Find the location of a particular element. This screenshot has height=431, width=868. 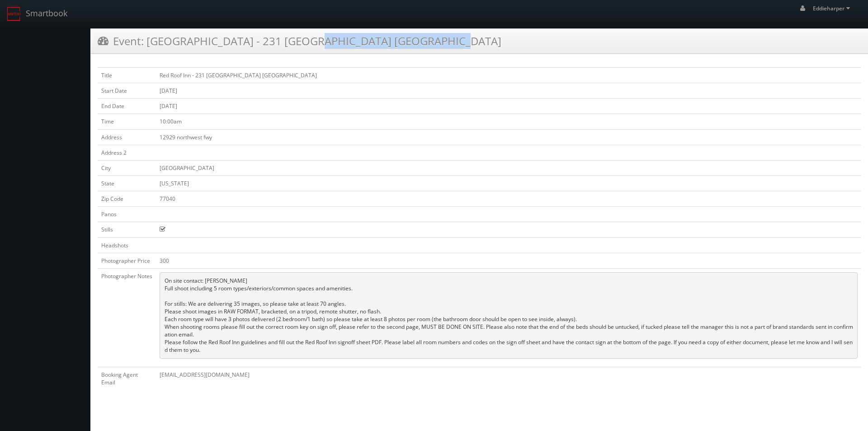

td: 77040 is located at coordinates (508, 199).